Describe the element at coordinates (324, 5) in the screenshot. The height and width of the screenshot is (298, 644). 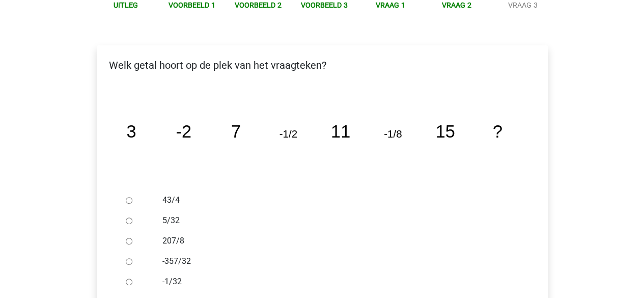
I see `a: Voorbeeld 3` at that location.